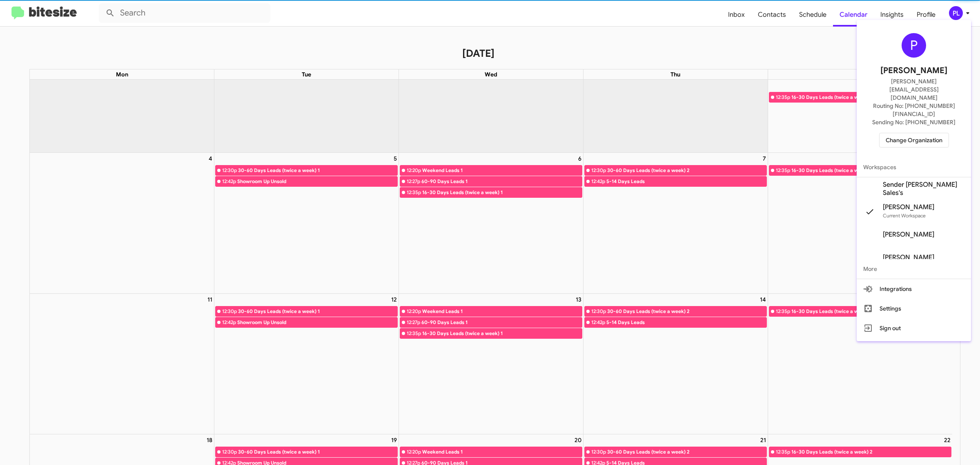 The image size is (980, 465). I want to click on span: Change Organization, so click(914, 140).